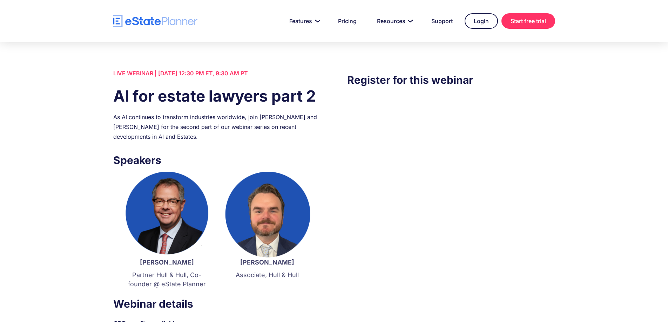  What do you see at coordinates (217, 304) in the screenshot?
I see `h3: Webinar details` at bounding box center [217, 304].